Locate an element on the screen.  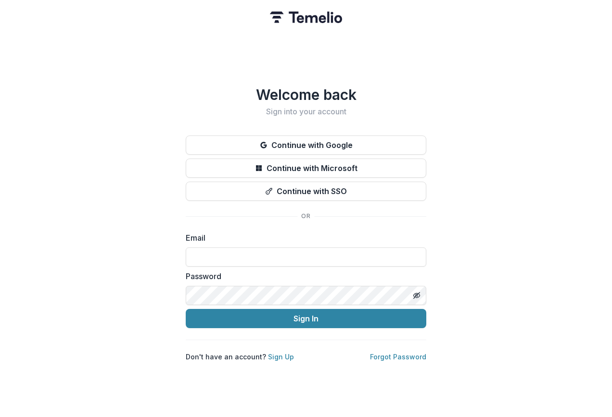
label: Password is located at coordinates (303, 277).